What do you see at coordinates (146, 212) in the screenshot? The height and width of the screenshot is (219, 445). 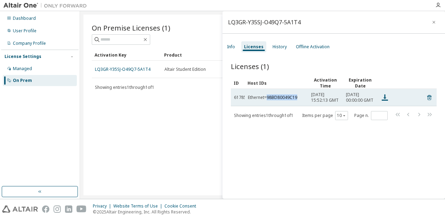 I see `p: © 2025 Altair Engineering, Inc. All Rights Reserved.` at bounding box center [146, 212].